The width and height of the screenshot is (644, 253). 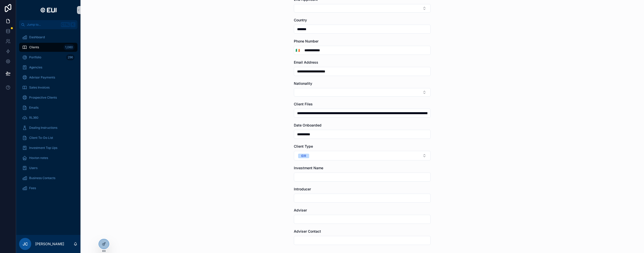 I want to click on span: Phone Number, so click(x=306, y=41).